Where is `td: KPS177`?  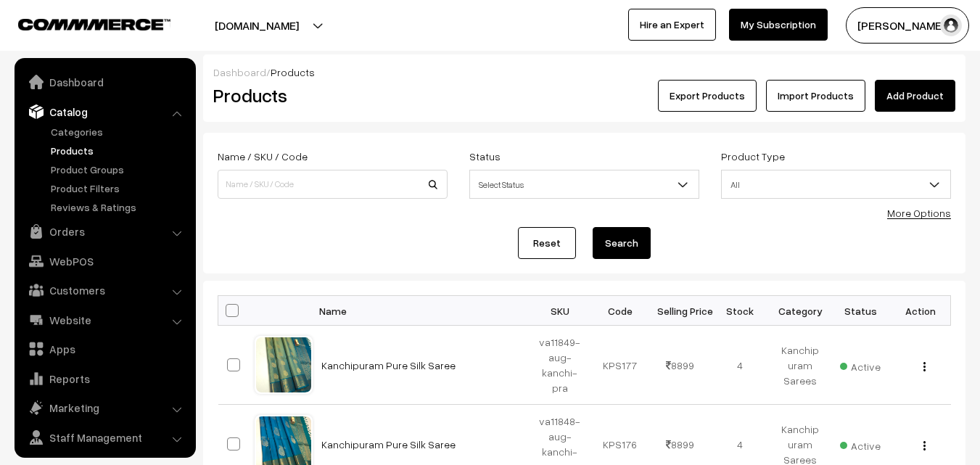 td: KPS177 is located at coordinates (620, 365).